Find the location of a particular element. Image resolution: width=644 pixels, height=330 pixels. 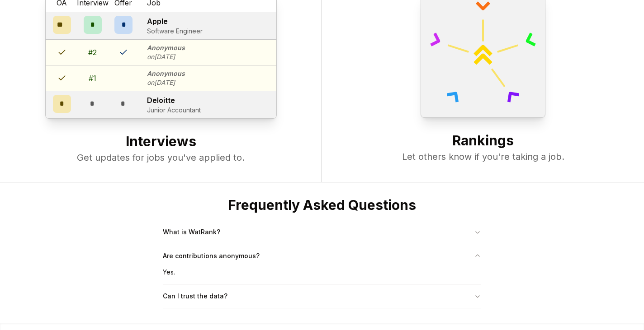

button: Are contributions anonymous? is located at coordinates (322, 256).